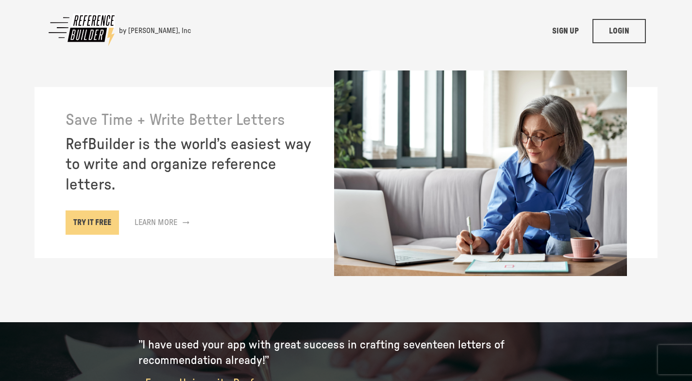  I want to click on h5: Save Time + Write Better Letters, so click(190, 121).